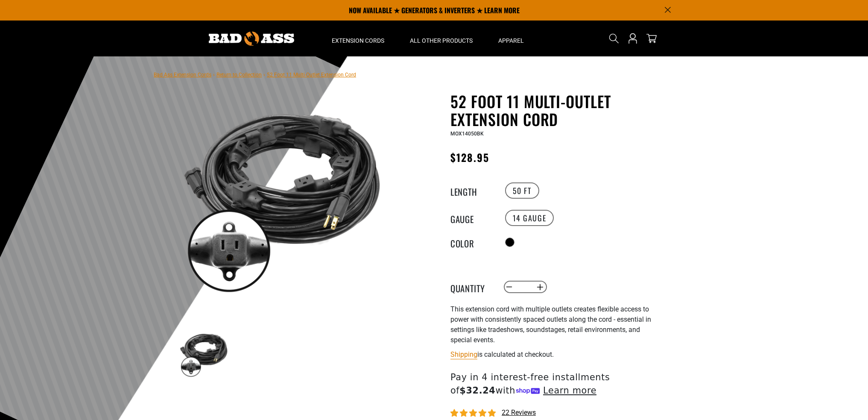 The height and width of the screenshot is (420, 868). What do you see at coordinates (522, 190) in the screenshot?
I see `label: 50 FT` at bounding box center [522, 190].